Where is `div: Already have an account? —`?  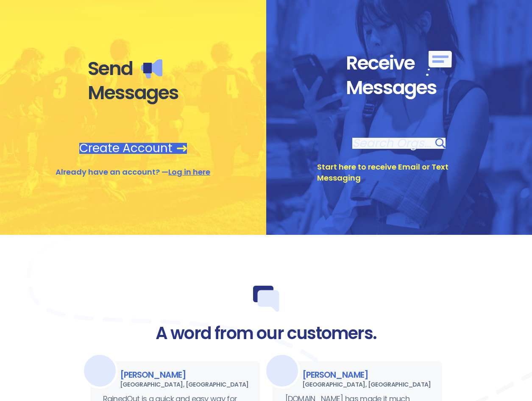
div: Already have an account? — is located at coordinates (133, 172).